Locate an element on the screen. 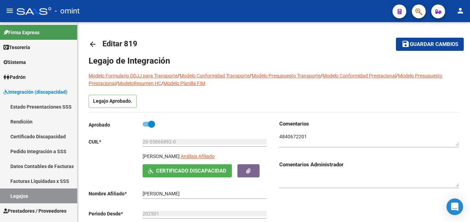  span: Guardar cambios is located at coordinates (434, 45).